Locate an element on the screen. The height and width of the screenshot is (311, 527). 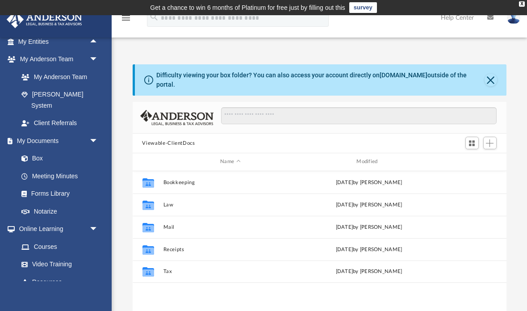
a: Online Learningarrow_drop_down is located at coordinates (57, 229).